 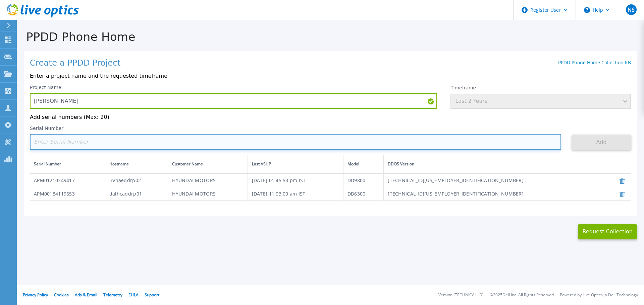 I want to click on input: Enter Project Name, so click(x=233, y=101).